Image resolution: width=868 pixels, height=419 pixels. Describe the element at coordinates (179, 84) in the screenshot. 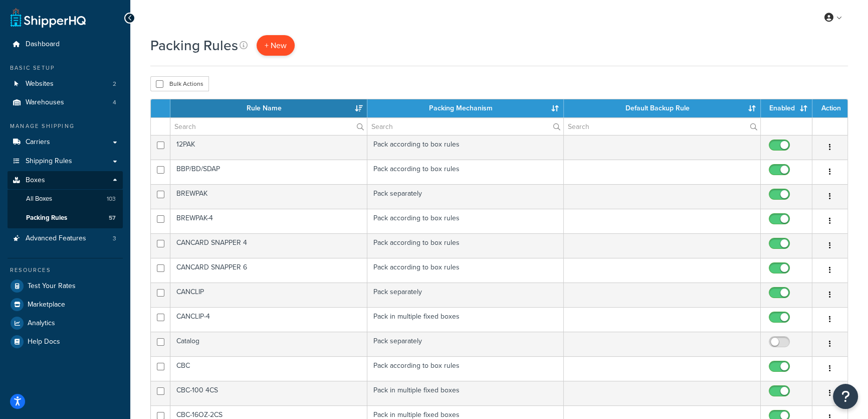

I see `button: Bulk Actions` at that location.